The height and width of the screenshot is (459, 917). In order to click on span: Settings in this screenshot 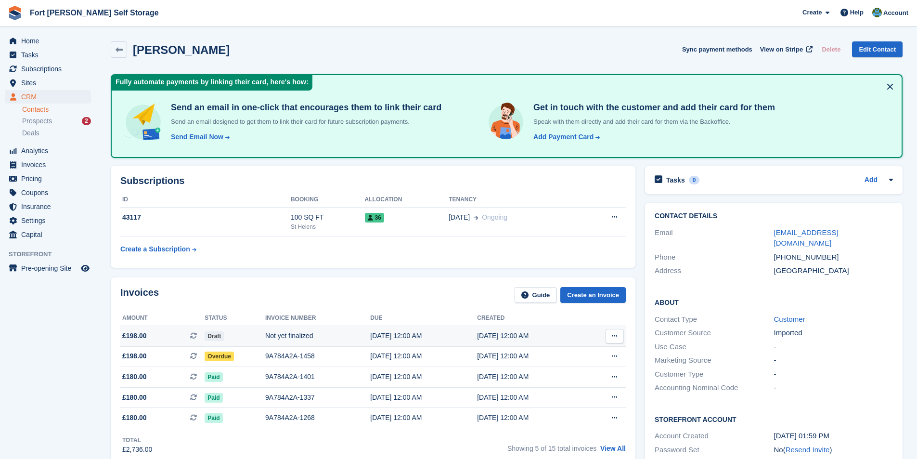, I will do `click(50, 220)`.